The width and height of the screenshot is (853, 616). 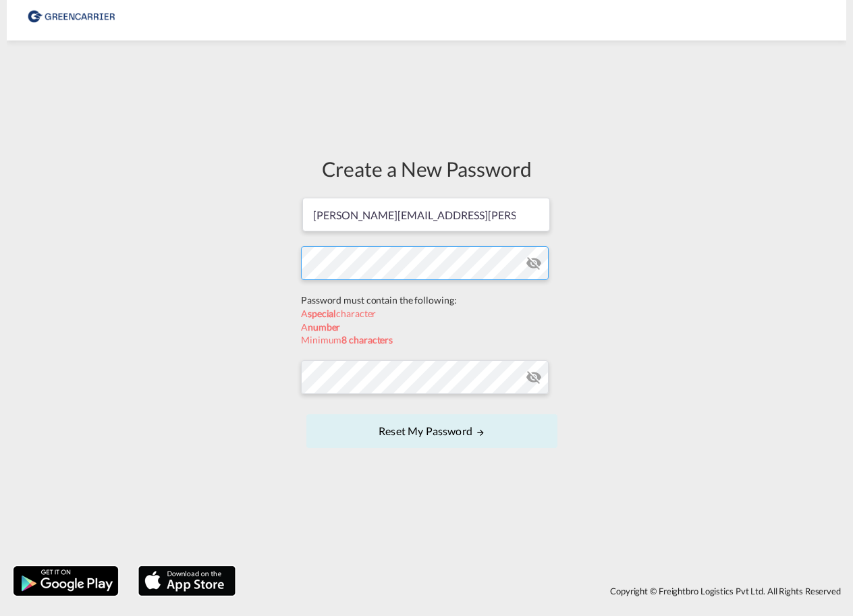 What do you see at coordinates (426, 215) in the screenshot?
I see `input: Email address` at bounding box center [426, 215].